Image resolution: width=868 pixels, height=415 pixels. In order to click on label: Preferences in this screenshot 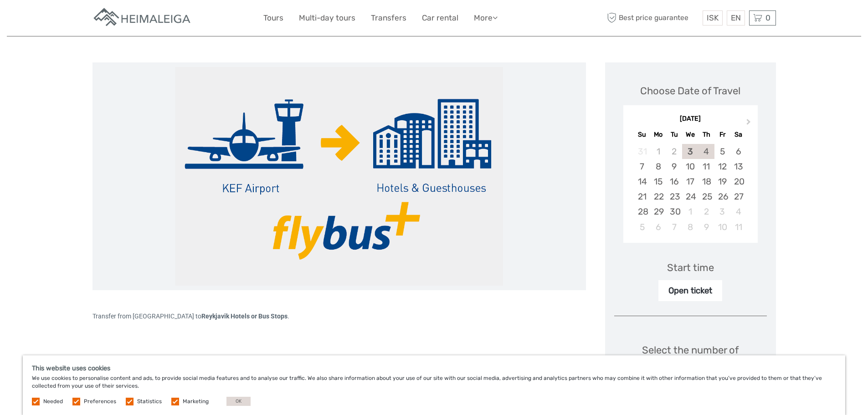, I will do `click(100, 401)`.